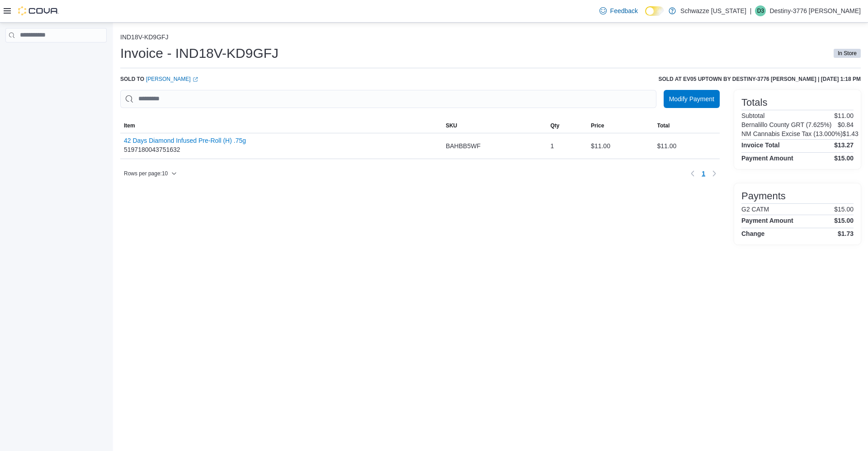 The width and height of the screenshot is (868, 451). Describe the element at coordinates (620, 126) in the screenshot. I see `button: Price` at that location.